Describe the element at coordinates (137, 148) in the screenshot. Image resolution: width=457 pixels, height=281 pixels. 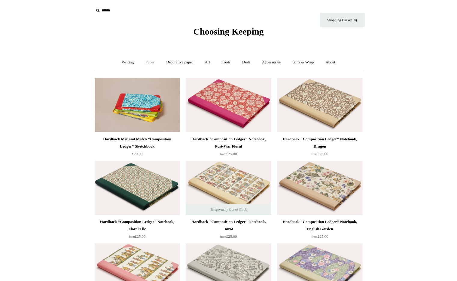
I see `a: Hardback Mix and Match "Composition Ledger" Sketchbook £20.00` at that location.